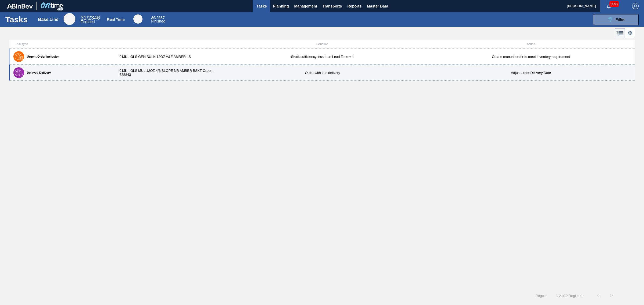  What do you see at coordinates (609, 6) in the screenshot?
I see `button: Notifications` at bounding box center [609, 6].